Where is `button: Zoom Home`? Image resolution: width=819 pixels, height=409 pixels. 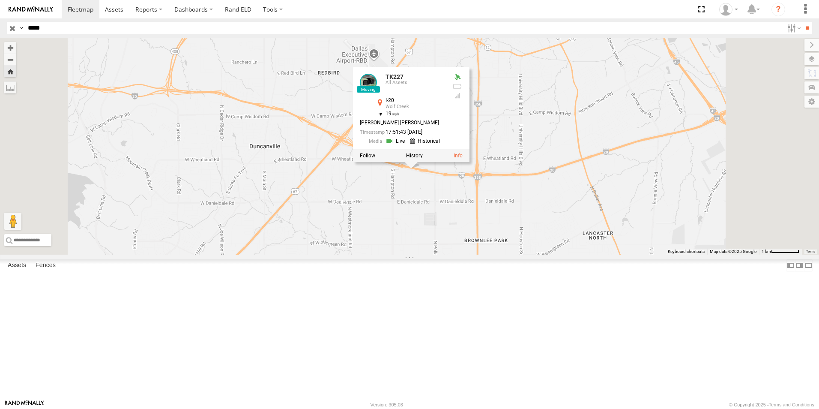
button: Zoom Home is located at coordinates (10, 71).